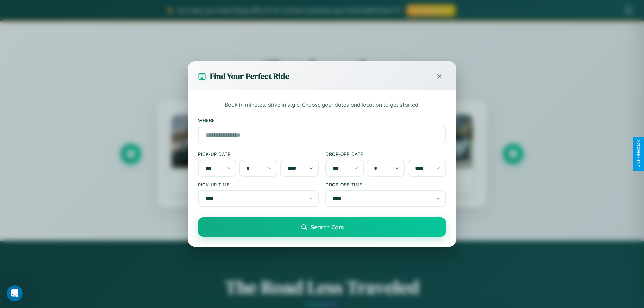 Image resolution: width=644 pixels, height=308 pixels. I want to click on h3: Find Your Perfect Ride, so click(250, 76).